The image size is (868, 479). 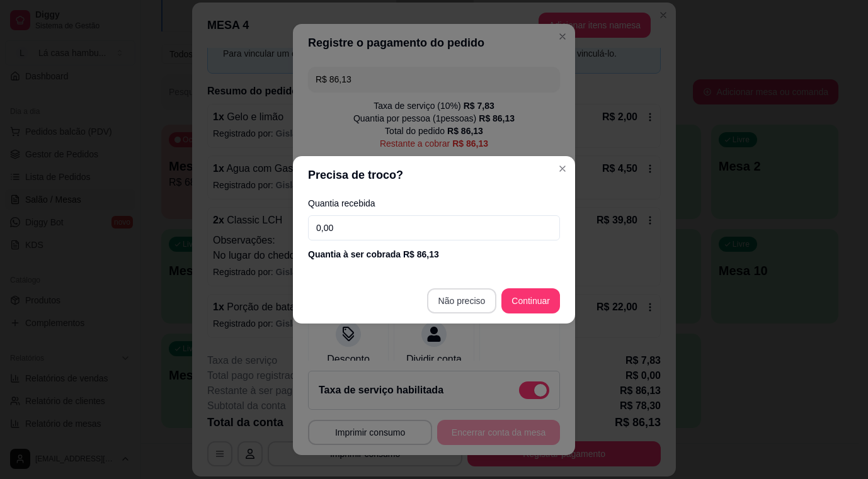 What do you see at coordinates (434, 254) in the screenshot?
I see `div: Quantia à ser cobrada R$ 86,13` at bounding box center [434, 254].